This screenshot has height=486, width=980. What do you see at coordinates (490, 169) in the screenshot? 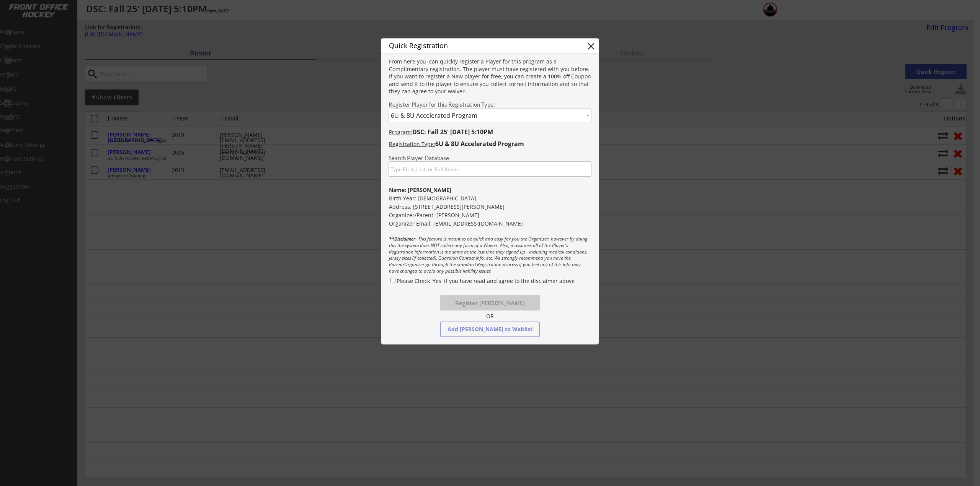
I see `input: Type First, Last, or Full Name` at bounding box center [490, 169].